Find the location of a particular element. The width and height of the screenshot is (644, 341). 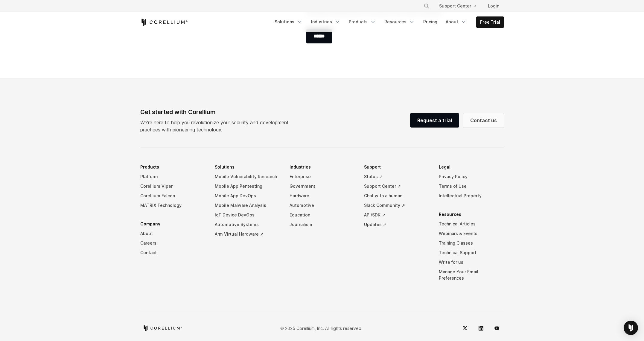

a: Mobile Vulnerability Research is located at coordinates (247, 177).